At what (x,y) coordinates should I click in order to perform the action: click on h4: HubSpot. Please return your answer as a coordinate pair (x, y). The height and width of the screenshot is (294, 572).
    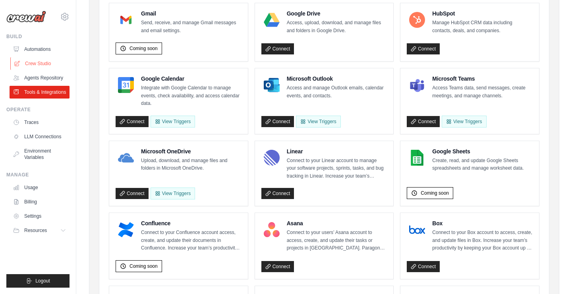
    Looking at the image, I should click on (482, 14).